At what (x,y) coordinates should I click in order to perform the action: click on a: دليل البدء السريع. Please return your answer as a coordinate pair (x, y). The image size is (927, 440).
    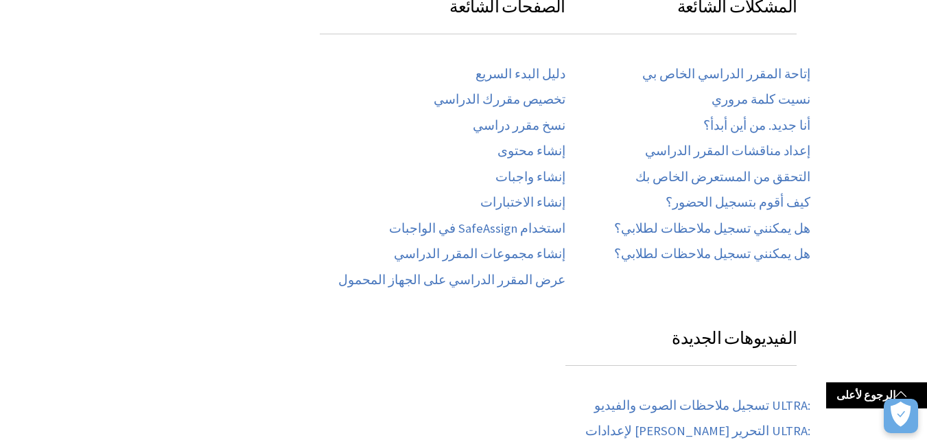
    Looking at the image, I should click on (520, 74).